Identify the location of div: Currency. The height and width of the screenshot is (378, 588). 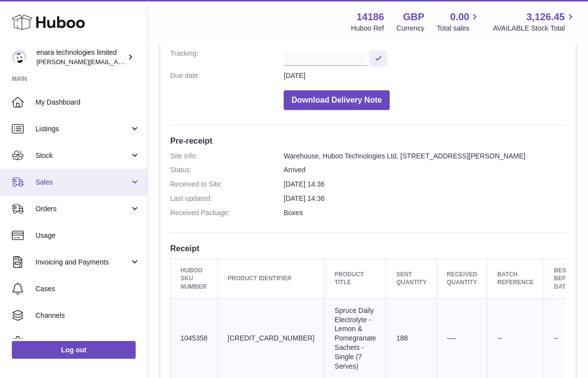
(410, 28).